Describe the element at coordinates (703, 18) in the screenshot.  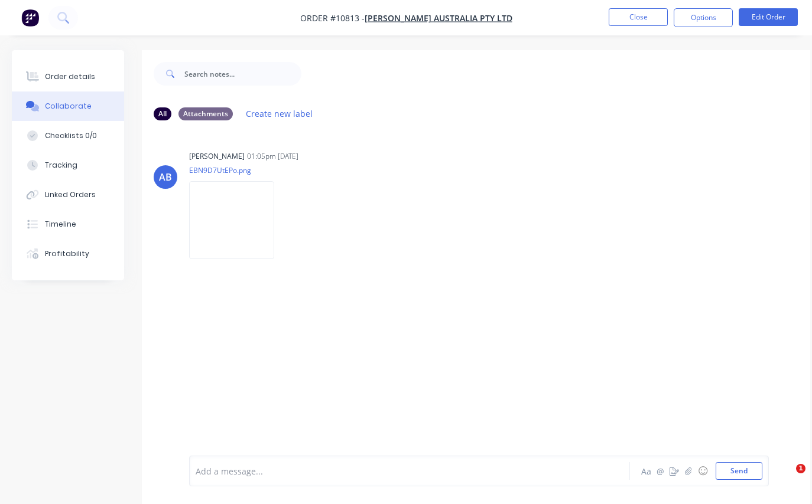
I see `button: Options` at that location.